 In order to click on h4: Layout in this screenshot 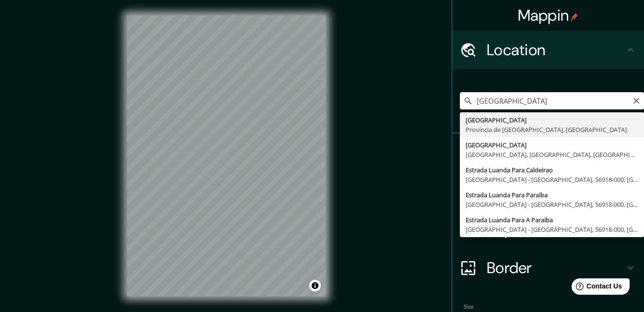, I will do `click(556, 230)`.